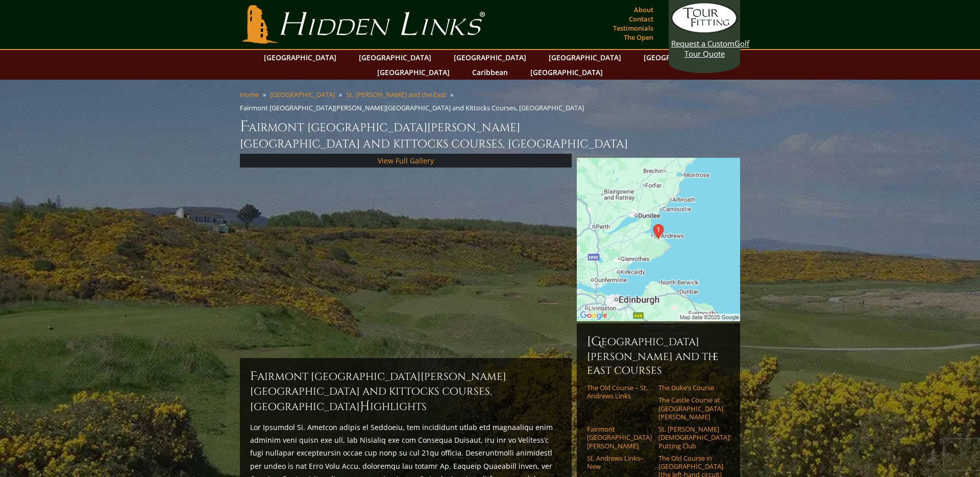 Image resolution: width=980 pixels, height=477 pixels. What do you see at coordinates (619, 391) in the screenshot?
I see `a: The Old Course – St. Andrews Links` at bounding box center [619, 391].